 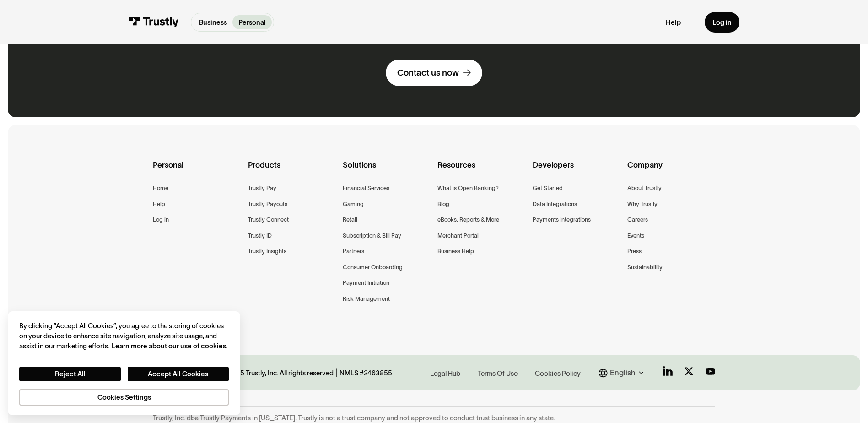 I want to click on div: Terms Of Use, so click(x=497, y=373).